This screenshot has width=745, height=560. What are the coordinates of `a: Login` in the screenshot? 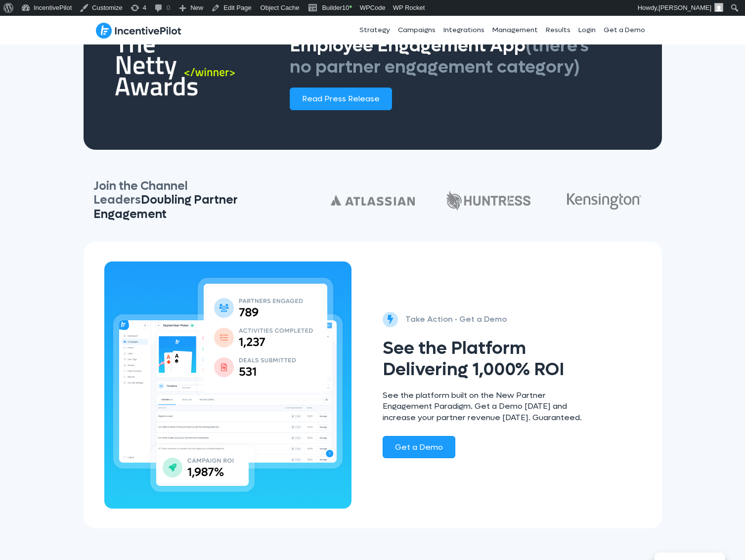 It's located at (587, 30).